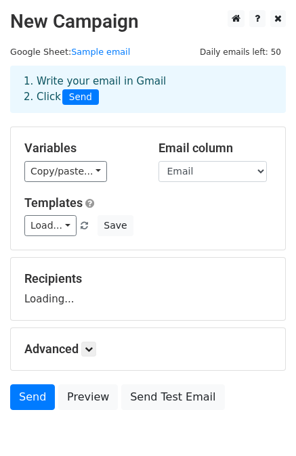 This screenshot has height=456, width=296. What do you see at coordinates (53, 202) in the screenshot?
I see `a: Templates` at bounding box center [53, 202].